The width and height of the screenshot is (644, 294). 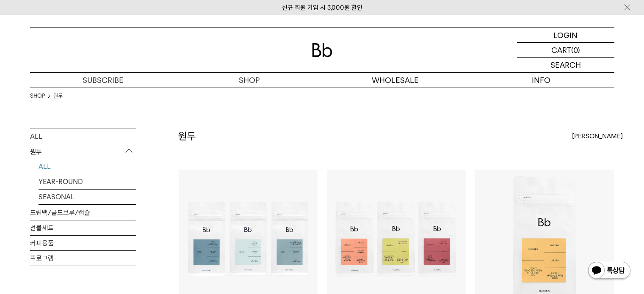 What do you see at coordinates (566, 65) in the screenshot?
I see `p: SEARCH` at bounding box center [566, 65].